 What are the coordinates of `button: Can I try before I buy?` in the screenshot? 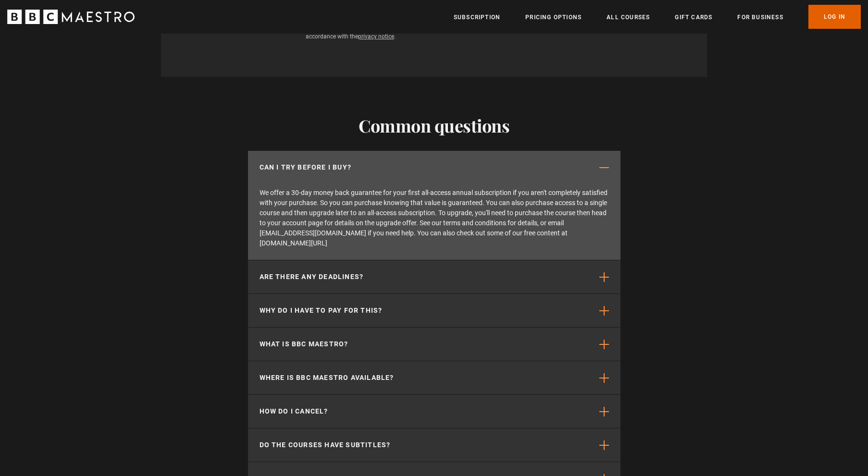 It's located at (434, 167).